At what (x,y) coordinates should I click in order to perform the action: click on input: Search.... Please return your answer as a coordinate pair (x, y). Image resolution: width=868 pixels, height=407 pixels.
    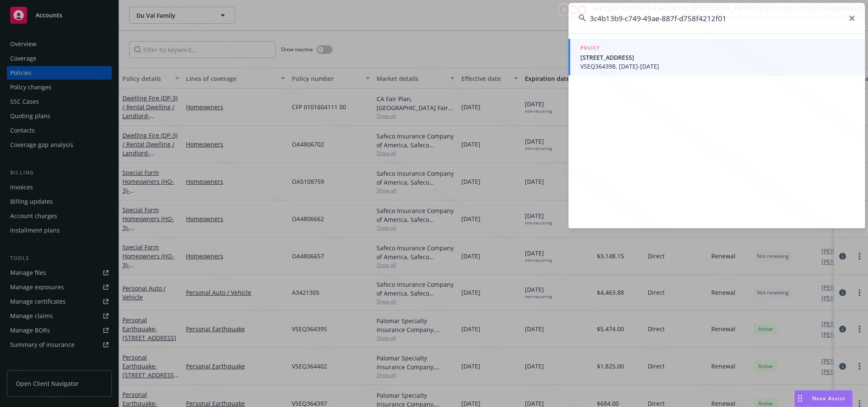
    Looking at the image, I should click on (716, 18).